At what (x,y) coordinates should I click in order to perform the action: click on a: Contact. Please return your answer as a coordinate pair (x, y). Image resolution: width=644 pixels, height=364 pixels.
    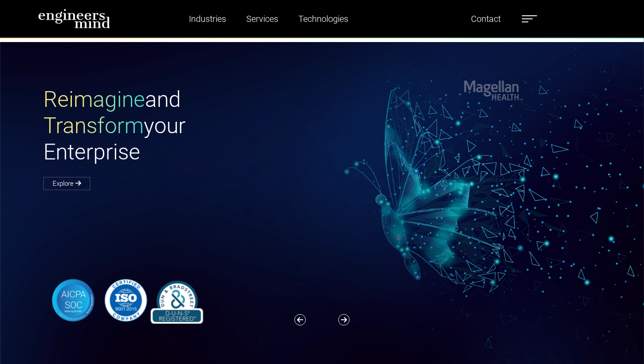
    Looking at the image, I should click on (486, 19).